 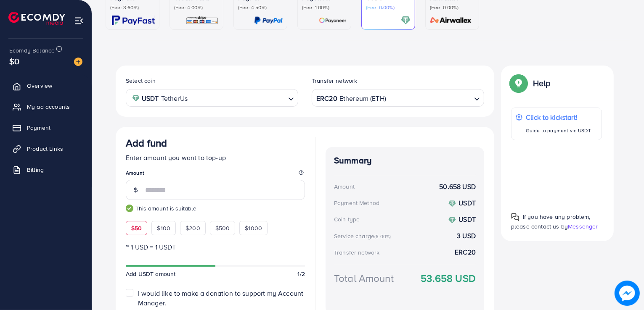 I want to click on a: Product Links, so click(x=46, y=149).